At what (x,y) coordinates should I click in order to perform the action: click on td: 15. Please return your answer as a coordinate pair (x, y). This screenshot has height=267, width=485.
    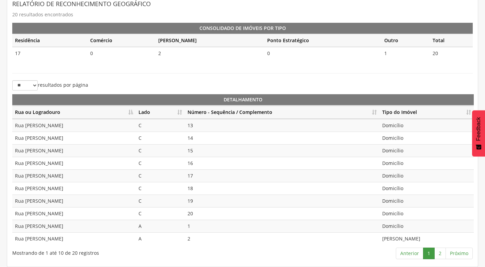
    Looking at the image, I should click on (282, 150).